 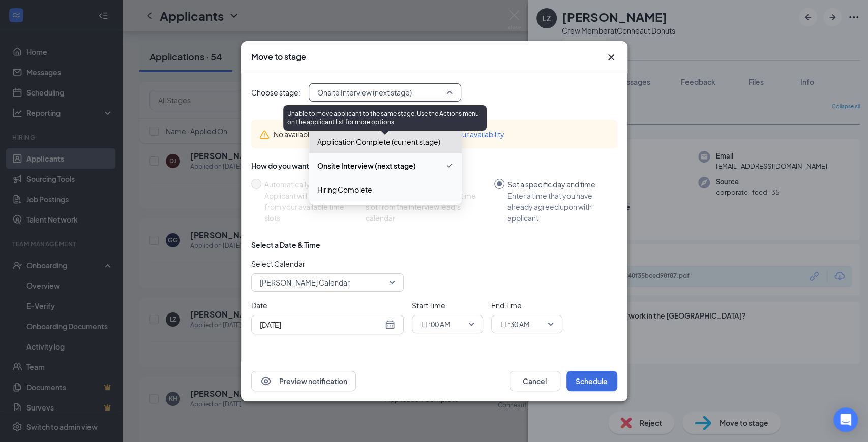 I want to click on div: Applicant will select from your available time slots, so click(x=304, y=207).